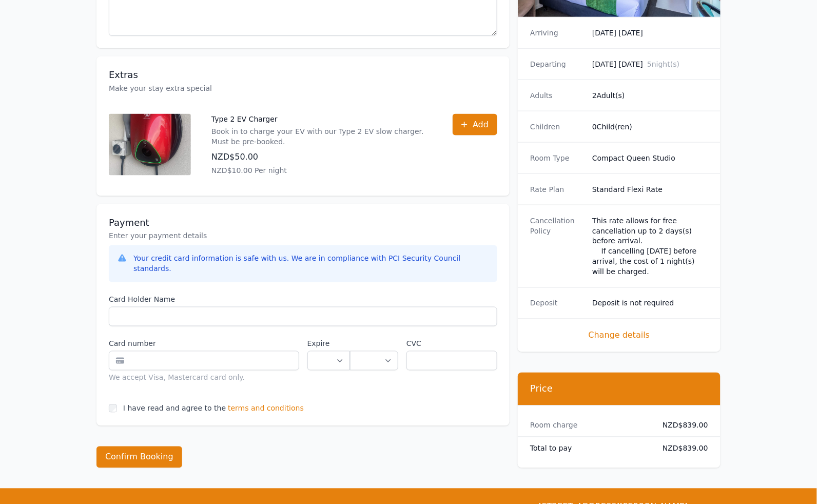  What do you see at coordinates (557, 96) in the screenshot?
I see `dt: Adults` at bounding box center [557, 96].